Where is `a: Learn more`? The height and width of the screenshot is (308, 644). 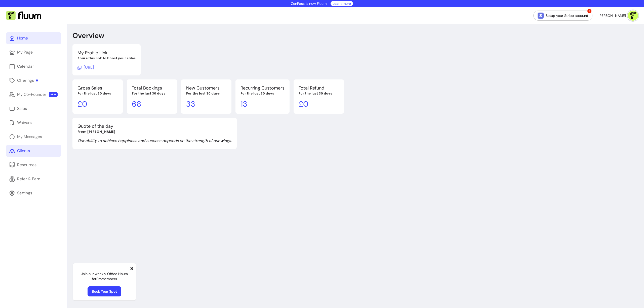
a: Learn more is located at coordinates (341, 3).